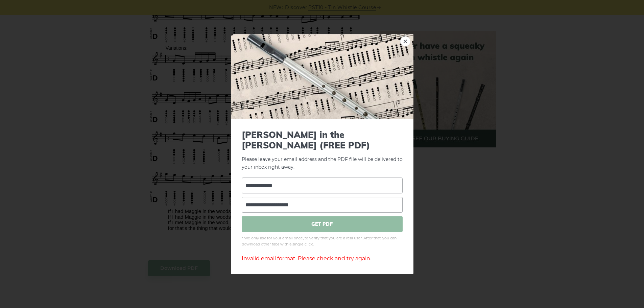 The image size is (644, 308). What do you see at coordinates (322, 242) in the screenshot?
I see `span: * We only ask for your email once, to verify that you are a real user. After that, you can downlo...` at bounding box center [322, 242].